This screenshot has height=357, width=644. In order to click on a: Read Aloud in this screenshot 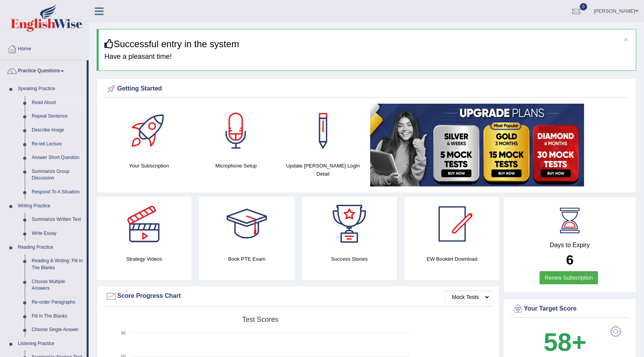, I will do `click(57, 102)`.